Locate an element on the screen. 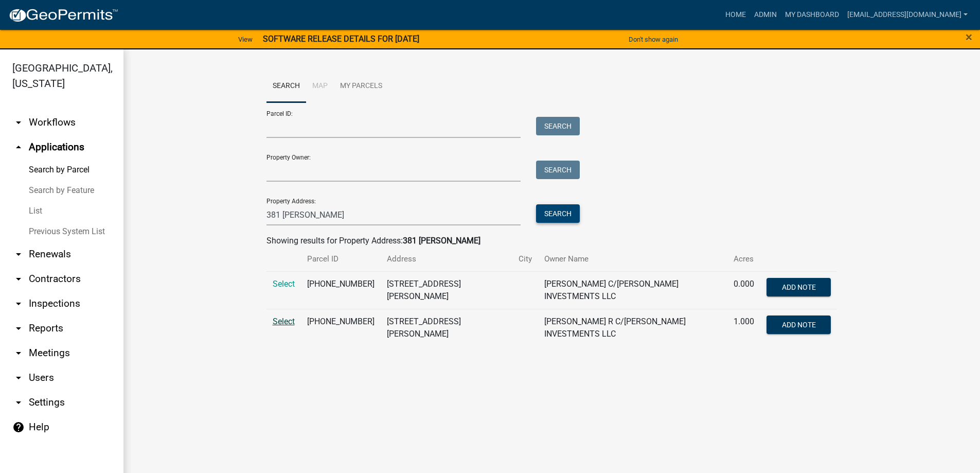 The height and width of the screenshot is (473, 980). th: City is located at coordinates (525, 258).